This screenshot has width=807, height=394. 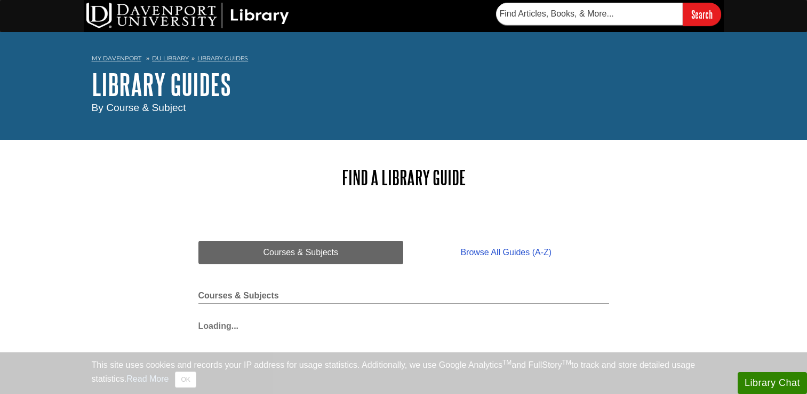 What do you see at coordinates (404, 84) in the screenshot?
I see `h1: Library Guides` at bounding box center [404, 84].